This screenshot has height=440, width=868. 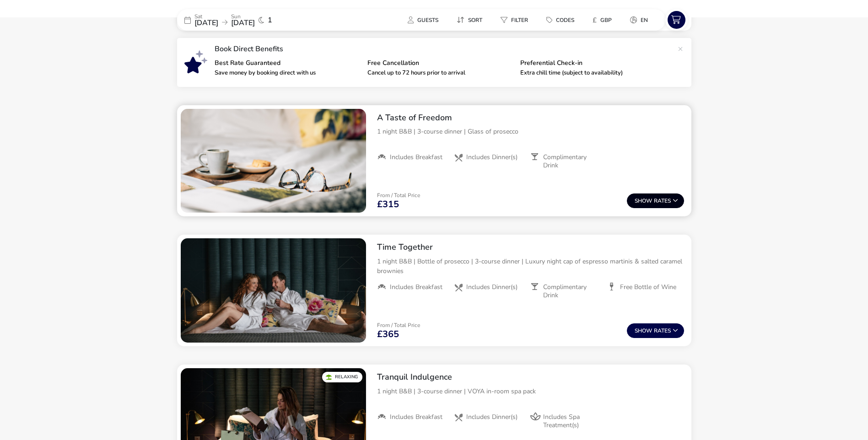 What do you see at coordinates (530, 247) in the screenshot?
I see `h2: Time Together` at bounding box center [530, 247].